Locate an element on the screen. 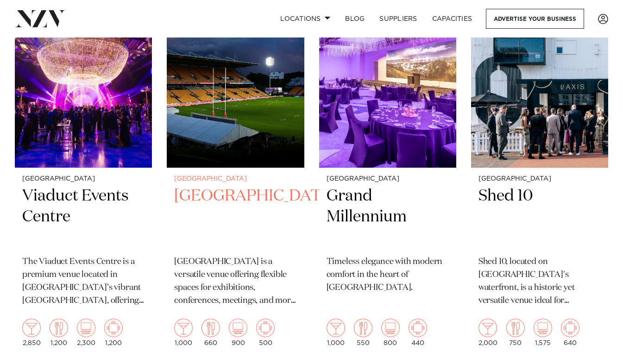 The height and width of the screenshot is (364, 623). div: 2,300 is located at coordinates (87, 332).